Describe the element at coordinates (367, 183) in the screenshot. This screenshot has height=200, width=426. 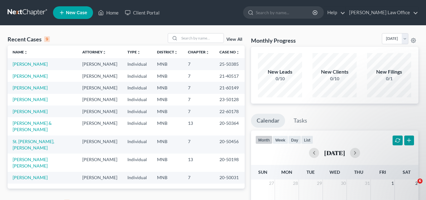
I see `span: 31` at that location.